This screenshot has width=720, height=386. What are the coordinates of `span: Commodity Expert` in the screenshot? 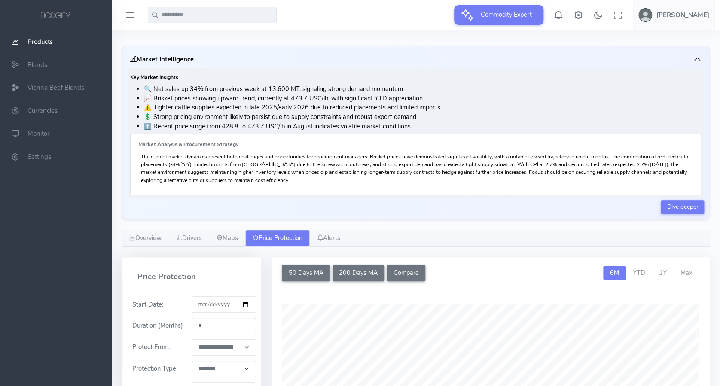 It's located at (506, 15).